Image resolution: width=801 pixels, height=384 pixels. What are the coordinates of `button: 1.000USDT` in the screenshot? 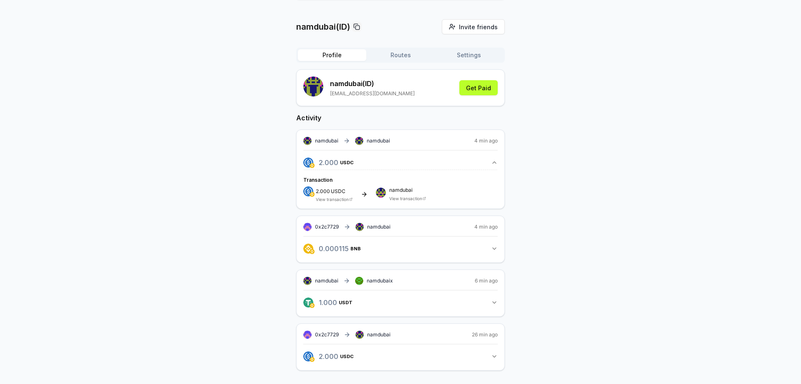 It's located at (401, 302).